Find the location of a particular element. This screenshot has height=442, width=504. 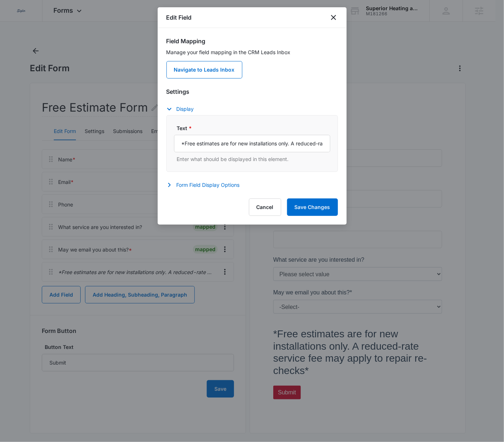

button: Save Changes is located at coordinates (313, 207).